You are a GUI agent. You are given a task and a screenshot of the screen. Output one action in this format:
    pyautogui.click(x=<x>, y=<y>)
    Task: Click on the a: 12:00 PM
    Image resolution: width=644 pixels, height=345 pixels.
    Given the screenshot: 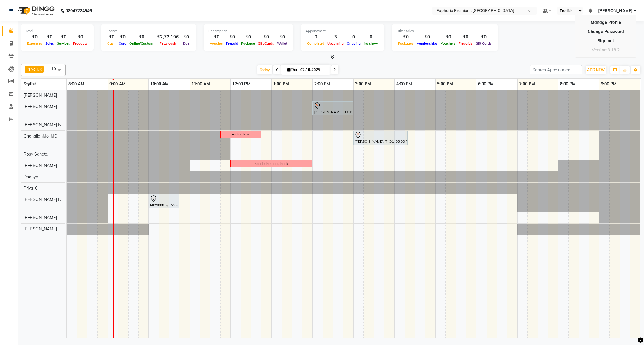 What is the action you would take?
    pyautogui.click(x=241, y=84)
    